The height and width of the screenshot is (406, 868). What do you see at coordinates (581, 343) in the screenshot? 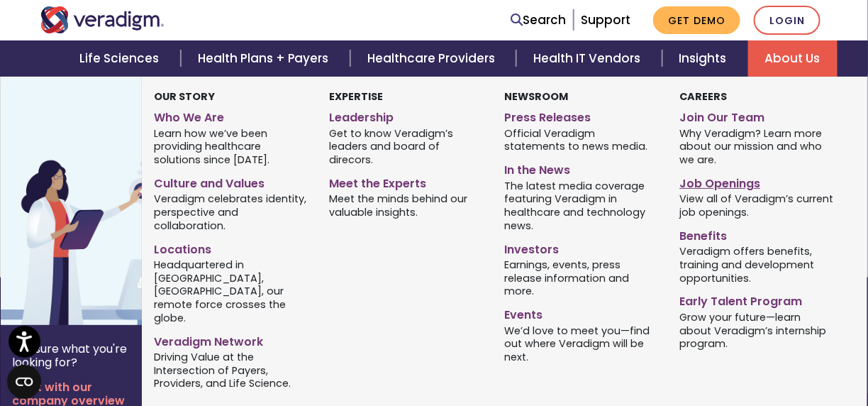
I see `span: We’d love to meet you—find out where Veradigm will be next.` at bounding box center [581, 343].